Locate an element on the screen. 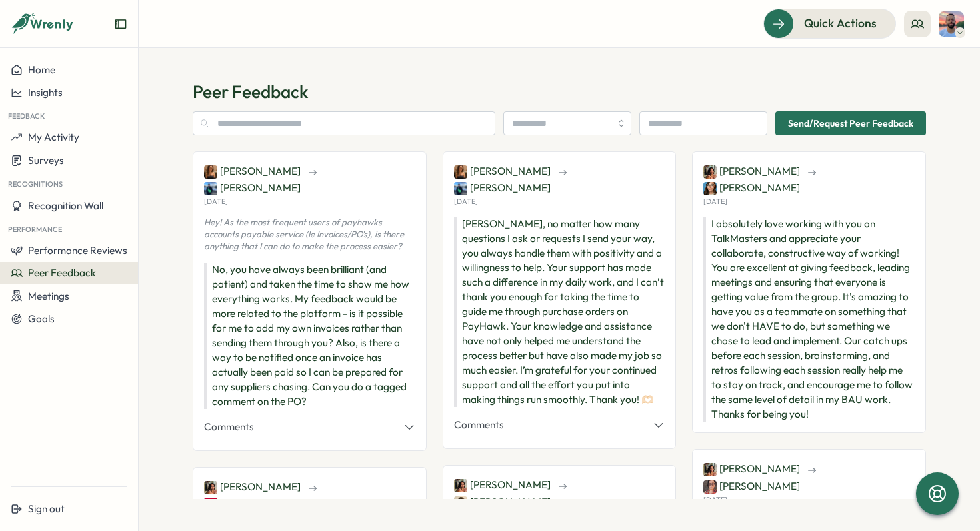  p: Hey! As the most frequent users of payhawks accounts payable service (Ie Invoices/PO's), is there... is located at coordinates (309, 233).